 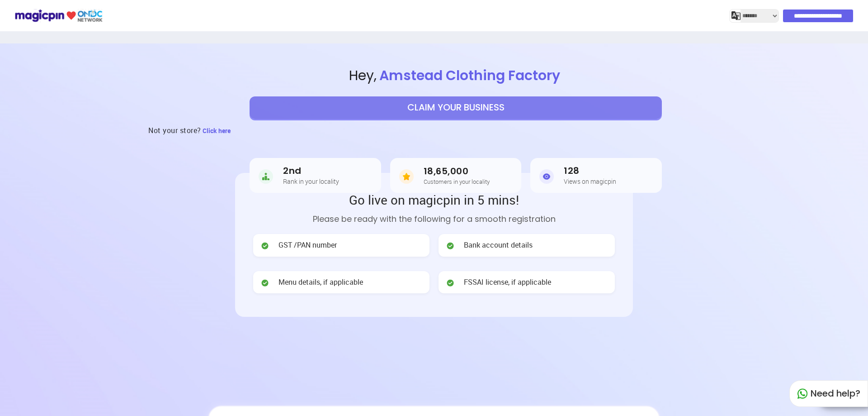 What do you see at coordinates (456, 76) in the screenshot?
I see `span: Hey ,` at bounding box center [456, 76].